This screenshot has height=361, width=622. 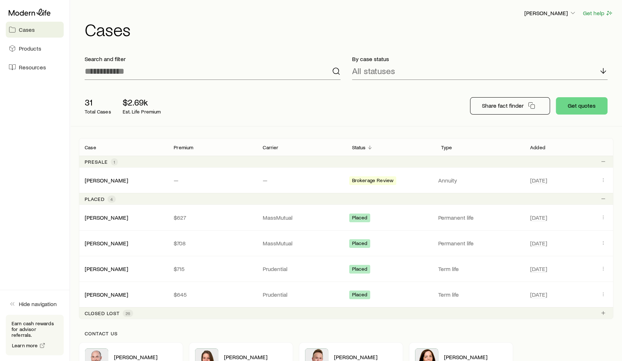 What do you see at coordinates (183, 148) in the screenshot?
I see `p: Premium` at bounding box center [183, 148].